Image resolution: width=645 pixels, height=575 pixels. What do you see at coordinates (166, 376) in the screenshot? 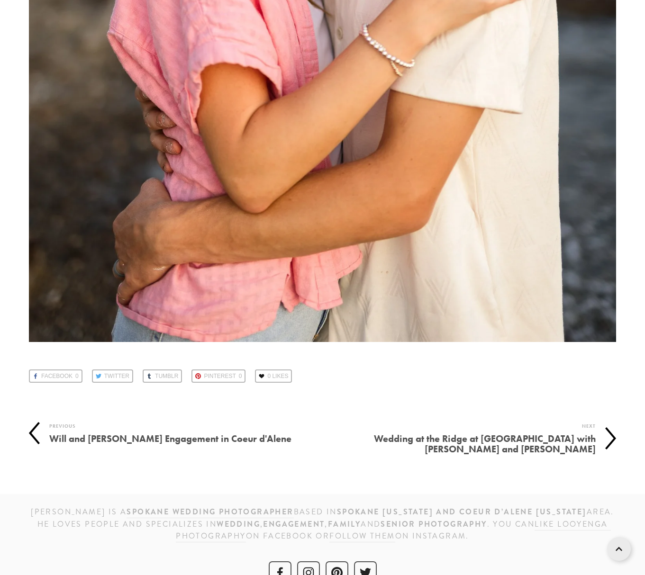
I see `span: Tumblr` at bounding box center [166, 376].